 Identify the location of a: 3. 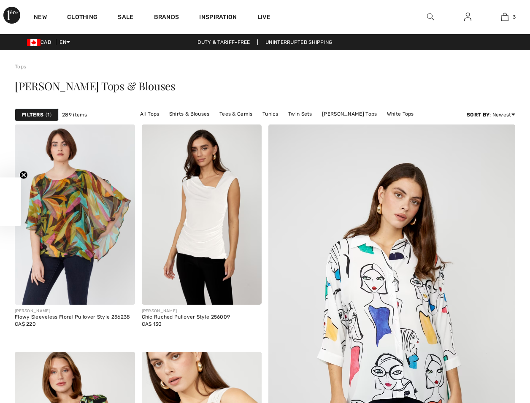
(505, 17).